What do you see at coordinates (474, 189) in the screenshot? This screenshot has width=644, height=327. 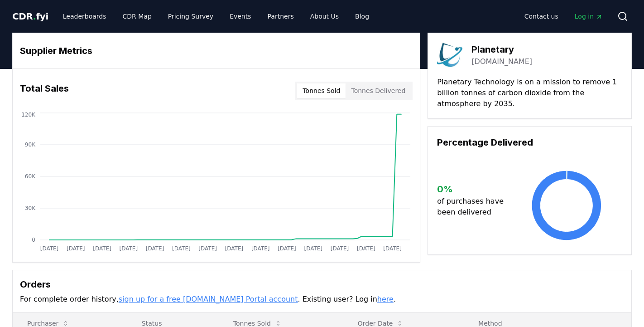 I see `h3: 0 %` at bounding box center [474, 189].